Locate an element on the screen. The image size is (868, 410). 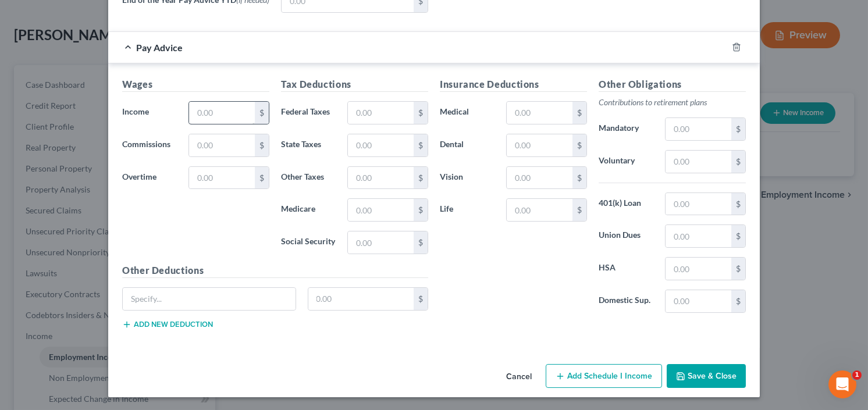
label: Life is located at coordinates (467, 210).